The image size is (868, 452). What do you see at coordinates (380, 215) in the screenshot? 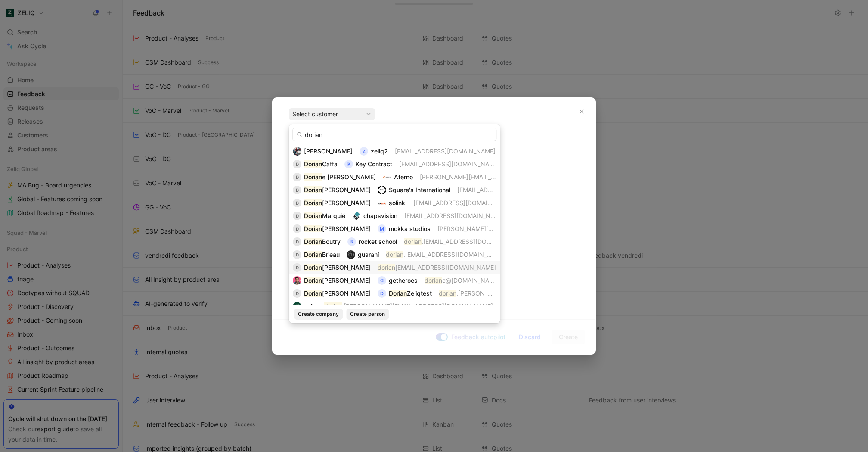
I see `span: chapsvision` at bounding box center [380, 215].